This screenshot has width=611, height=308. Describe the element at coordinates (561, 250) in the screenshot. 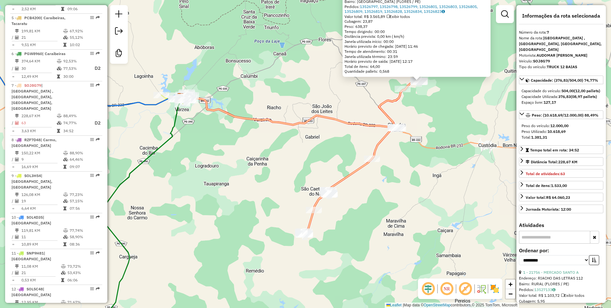

I see `label: Ordenar por:` at that location.